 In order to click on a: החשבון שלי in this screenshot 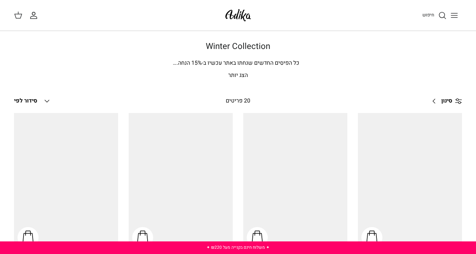, I will do `click(35, 15)`.